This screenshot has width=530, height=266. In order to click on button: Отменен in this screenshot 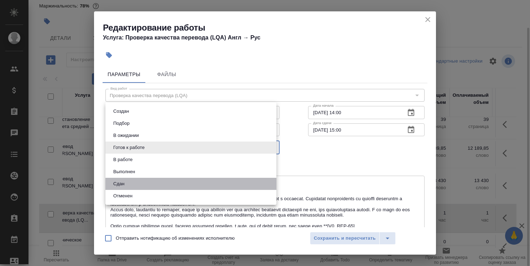, I will do `click(123, 196)`.